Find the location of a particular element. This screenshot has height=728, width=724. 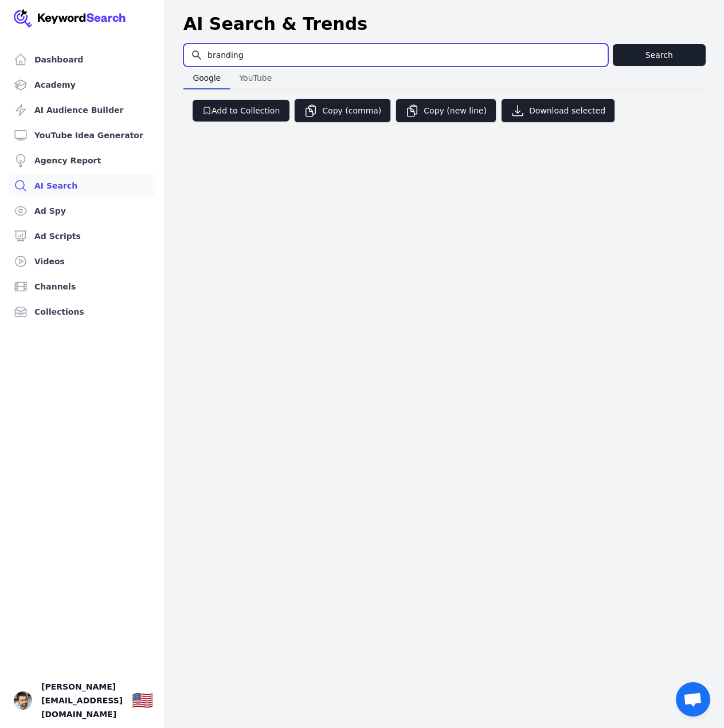

span: YouTube is located at coordinates (255, 78).